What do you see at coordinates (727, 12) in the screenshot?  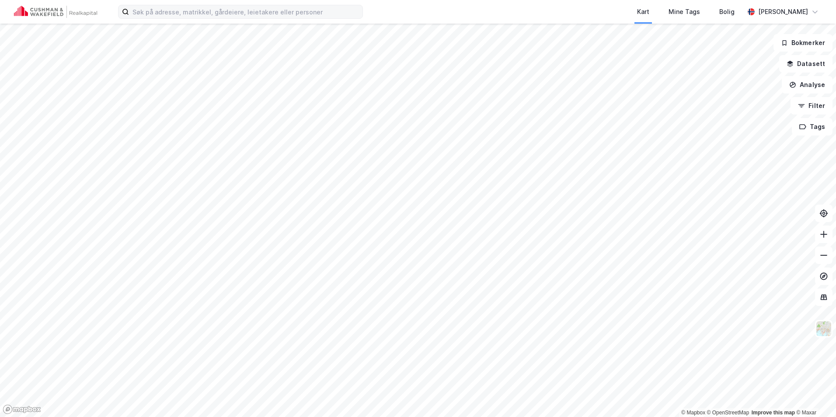 I see `div: Bolig` at bounding box center [727, 12].